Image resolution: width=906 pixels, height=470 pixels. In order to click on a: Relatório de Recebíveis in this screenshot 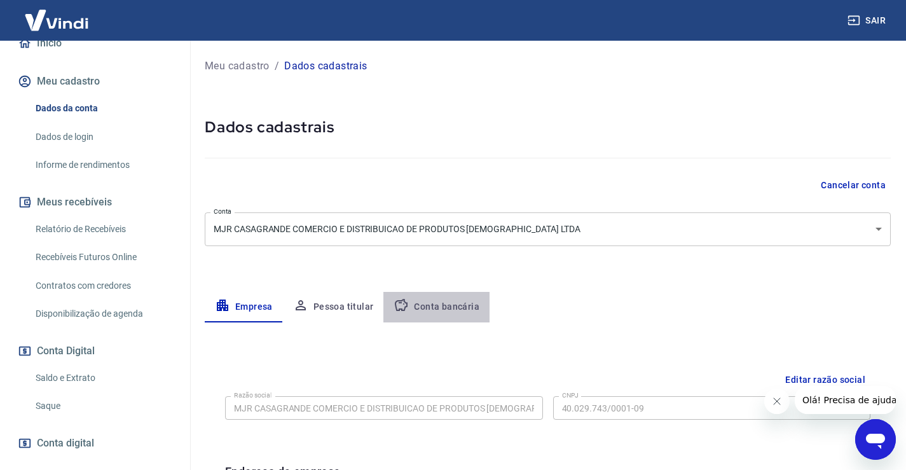, I will do `click(102, 229)`.